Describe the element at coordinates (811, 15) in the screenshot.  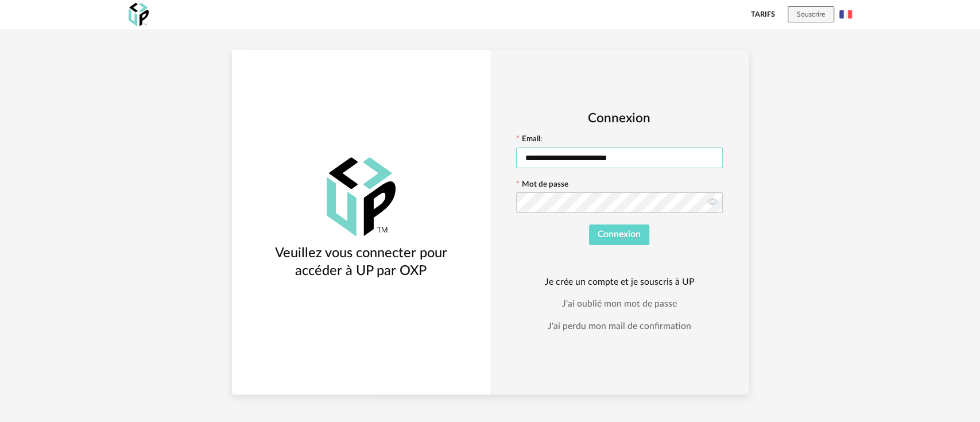
I see `span: Souscrire` at that location.